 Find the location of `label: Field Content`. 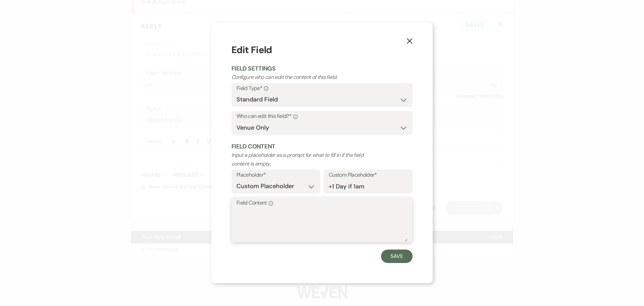

label: Field Content is located at coordinates (322, 203).